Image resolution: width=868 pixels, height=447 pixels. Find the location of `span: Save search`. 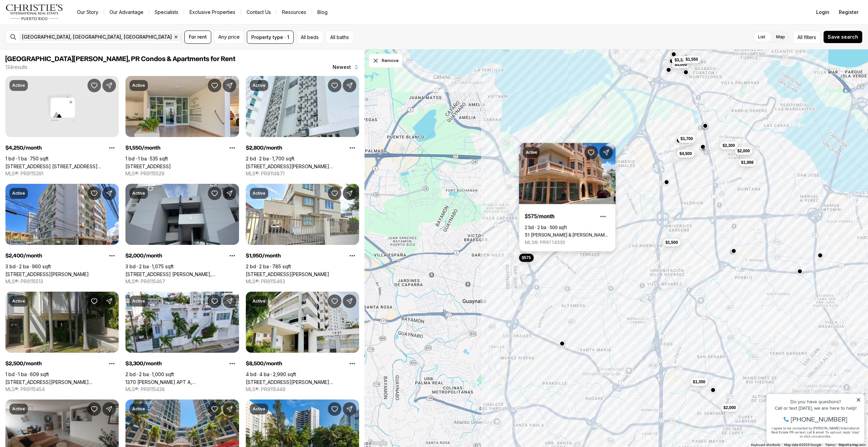

span: Save search is located at coordinates (843, 37).